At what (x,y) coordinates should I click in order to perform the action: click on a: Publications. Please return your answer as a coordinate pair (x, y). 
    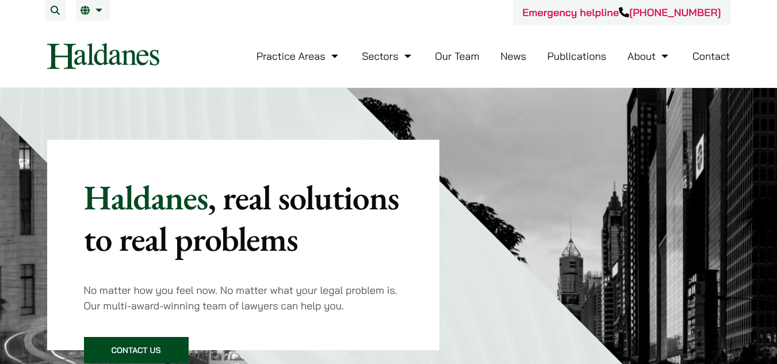
    Looking at the image, I should click on (577, 56).